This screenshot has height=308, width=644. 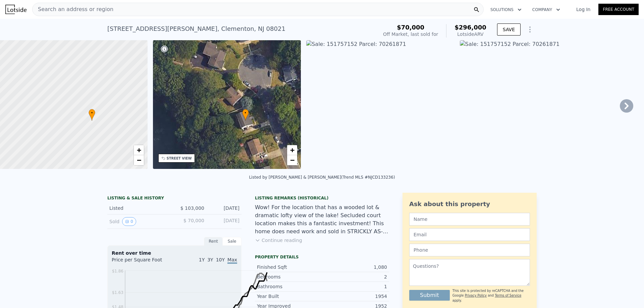 I want to click on span: 1Y, so click(x=201, y=260).